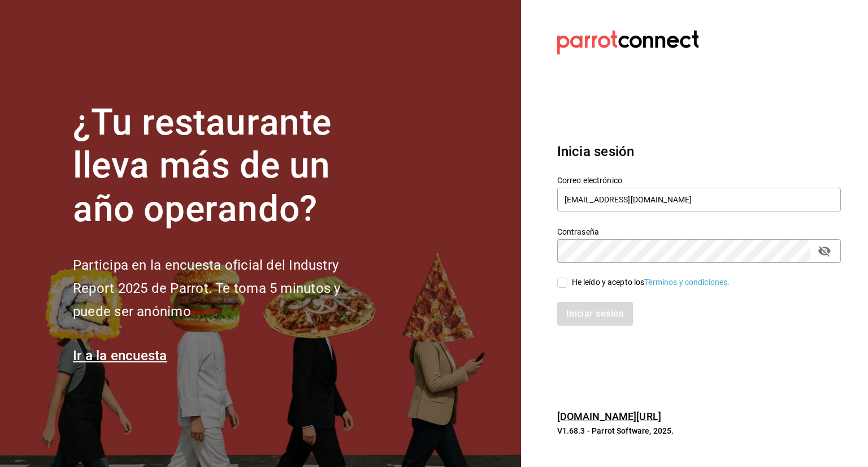 Image resolution: width=868 pixels, height=467 pixels. I want to click on h2: Participa en la encuesta oficial del Industry Report 2025 de Parrot. Te toma 5 minutos y puede se..., so click(226, 289).